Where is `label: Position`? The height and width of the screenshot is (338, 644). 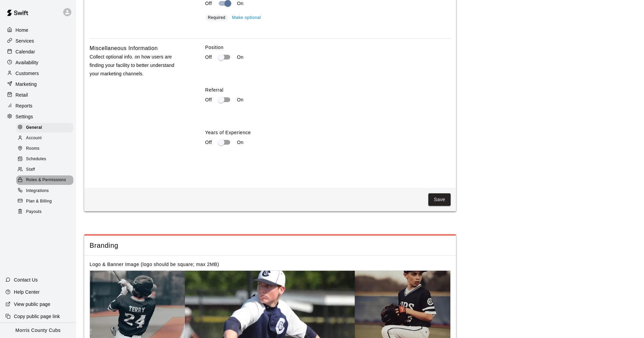 label: Position is located at coordinates (328, 47).